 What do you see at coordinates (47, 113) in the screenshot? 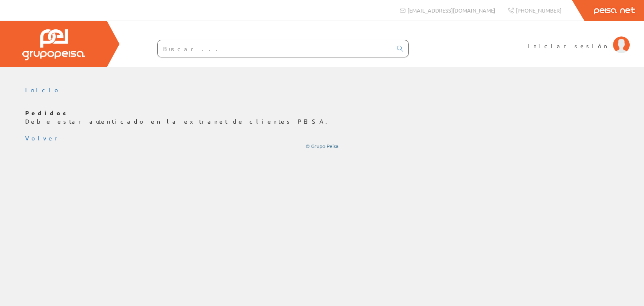
I see `b: Pedidos` at bounding box center [47, 113].